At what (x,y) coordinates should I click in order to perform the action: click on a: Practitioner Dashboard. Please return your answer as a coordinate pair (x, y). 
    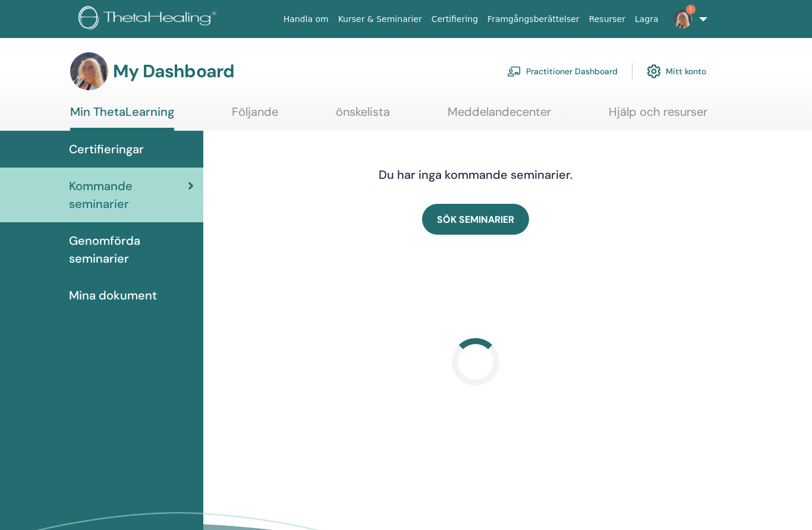
    Looking at the image, I should click on (562, 72).